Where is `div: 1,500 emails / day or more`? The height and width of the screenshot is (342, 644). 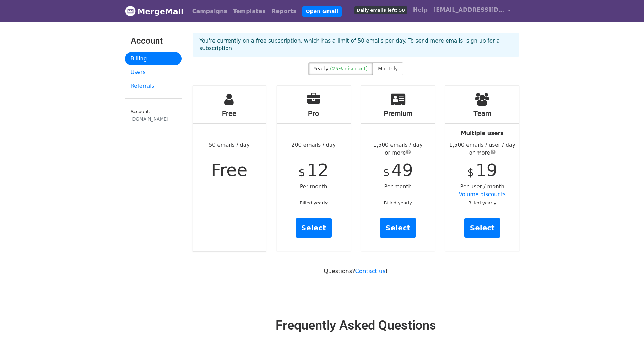
div: 1,500 emails / day or more is located at coordinates (398, 149).